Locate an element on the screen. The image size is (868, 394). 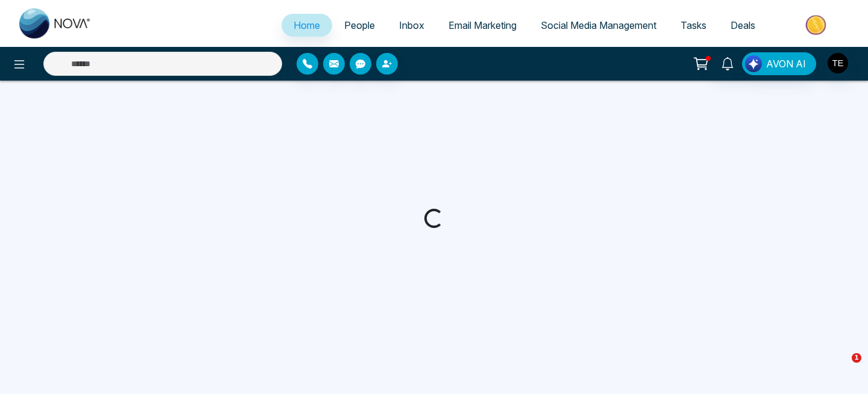
span: Deals is located at coordinates (743, 25).